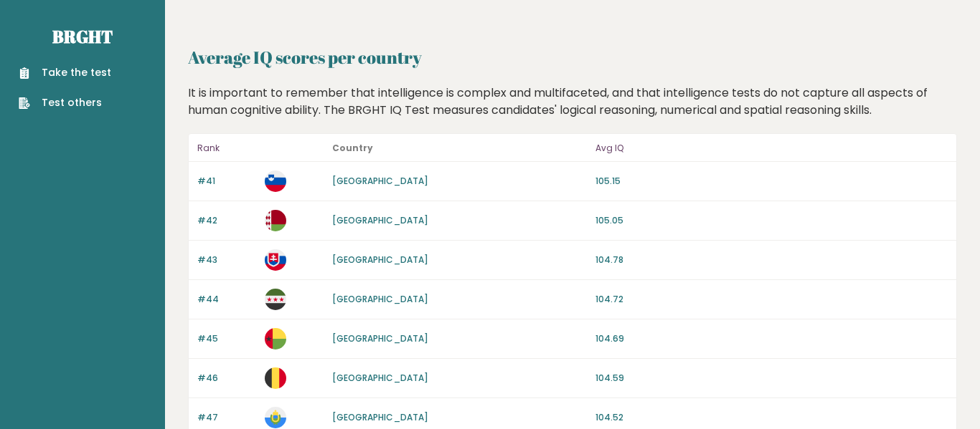  I want to click on p: 104.59, so click(771, 378).